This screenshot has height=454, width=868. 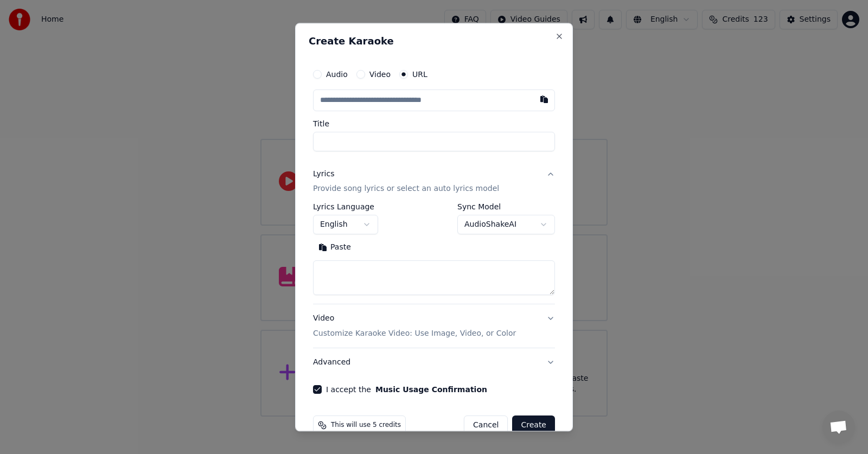 What do you see at coordinates (486, 426) in the screenshot?
I see `button: Cancel` at bounding box center [486, 426].